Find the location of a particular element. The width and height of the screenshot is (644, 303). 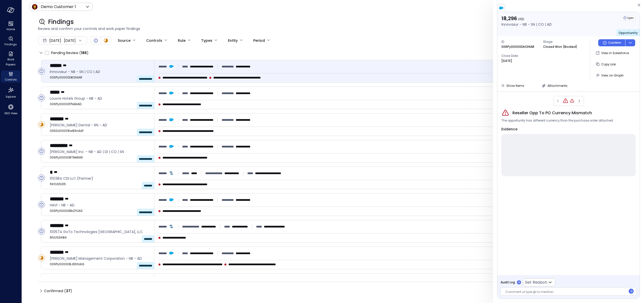

button: Show Items is located at coordinates (512, 85).